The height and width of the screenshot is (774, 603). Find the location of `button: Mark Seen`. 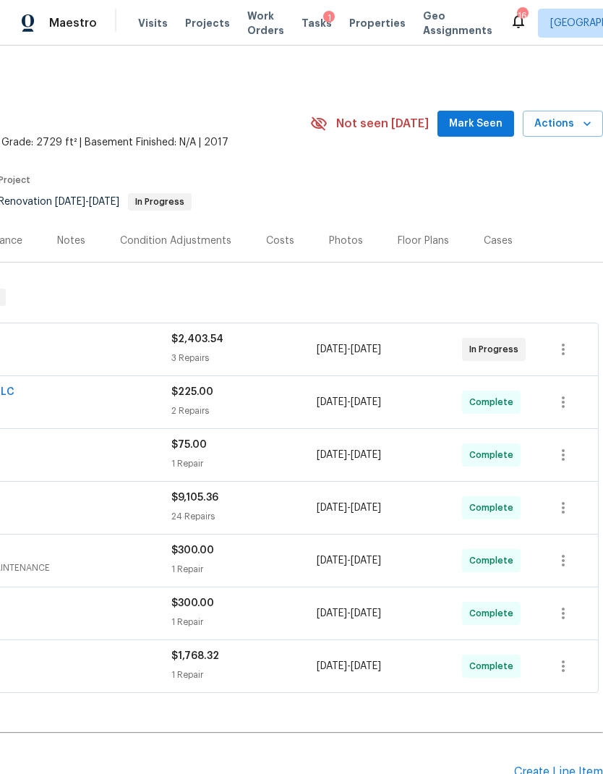

button: Mark Seen is located at coordinates (476, 124).